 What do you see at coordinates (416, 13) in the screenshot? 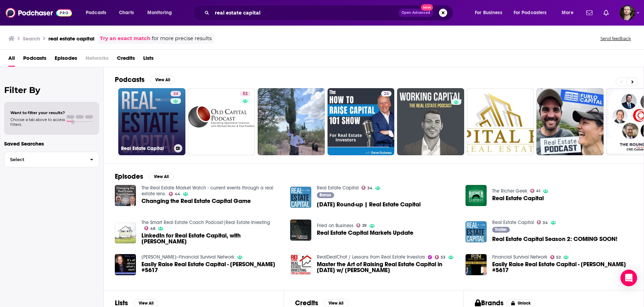
I see `button: Open AdvancedNew` at bounding box center [416, 13].